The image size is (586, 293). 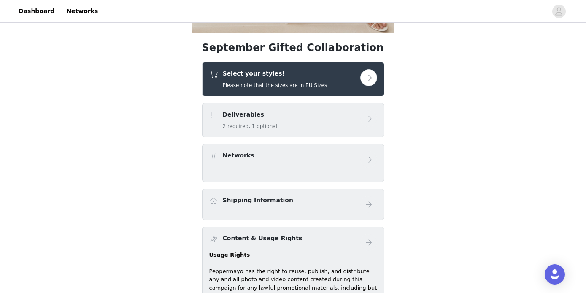 What do you see at coordinates (250, 114) in the screenshot?
I see `h4: Deliverables` at bounding box center [250, 114].